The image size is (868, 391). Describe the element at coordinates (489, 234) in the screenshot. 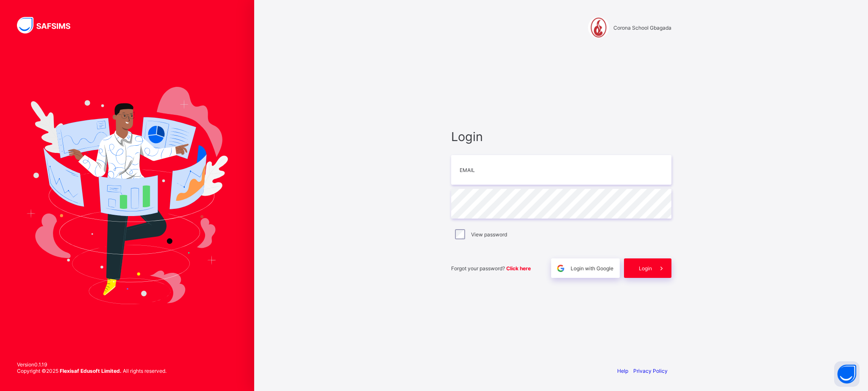

I see `label: View password` at that location.